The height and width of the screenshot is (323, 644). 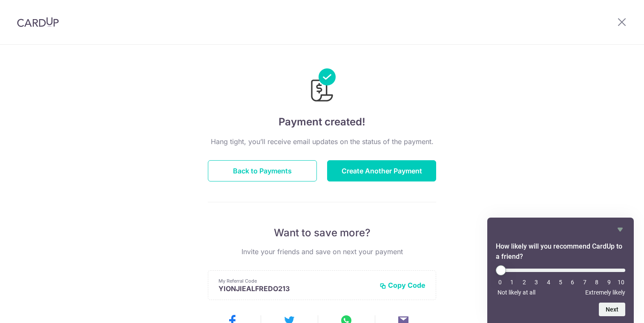 I want to click on li: 3, so click(x=536, y=282).